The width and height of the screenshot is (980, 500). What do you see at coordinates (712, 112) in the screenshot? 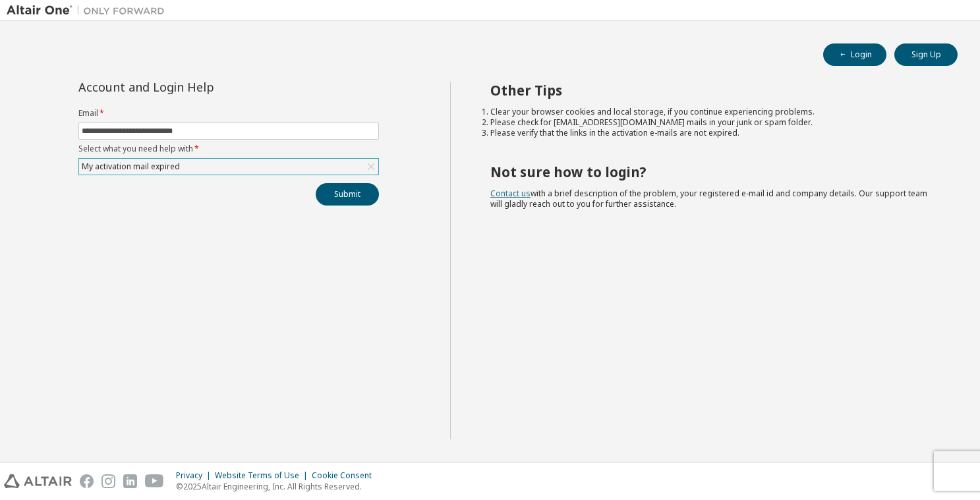
I see `li: Clear your browser cookies and local storage, if you continue experiencing problems.` at bounding box center [712, 112].